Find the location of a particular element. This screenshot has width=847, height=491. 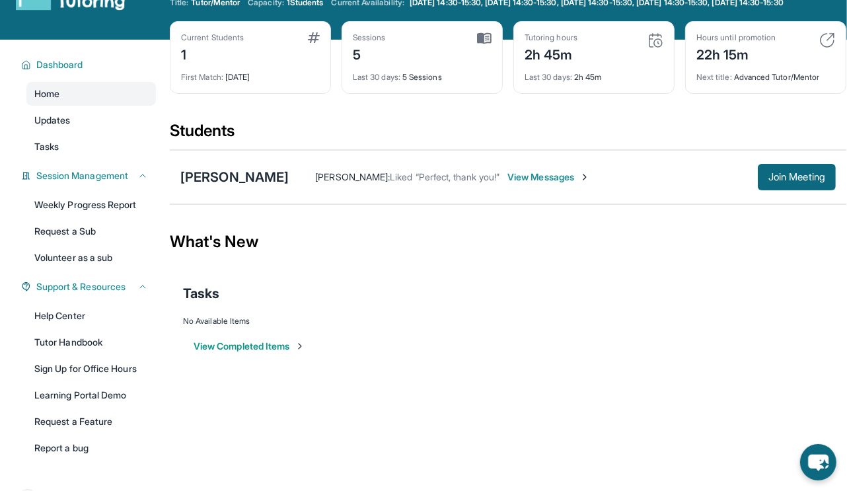

a: Request a Feature is located at coordinates (91, 422).